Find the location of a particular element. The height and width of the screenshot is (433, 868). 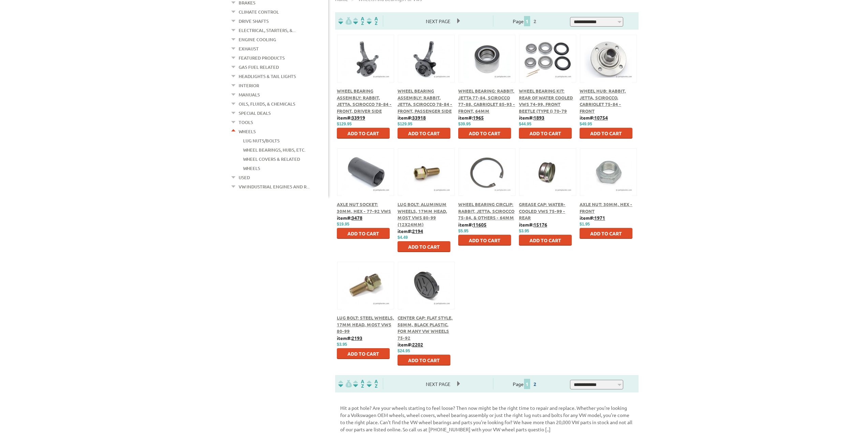

span: Wheel Hub: Rabbit, Jetta, Scirocco, Cabriolet 75-84 - Front is located at coordinates (603, 101).